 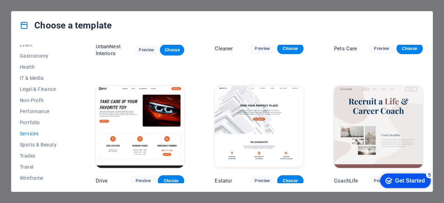 What do you see at coordinates (378, 127) in the screenshot?
I see `img: CoachLife` at bounding box center [378, 127].